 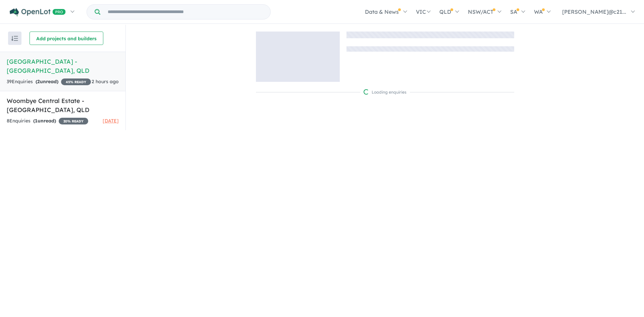 I want to click on img: sort.svg, so click(x=15, y=38).